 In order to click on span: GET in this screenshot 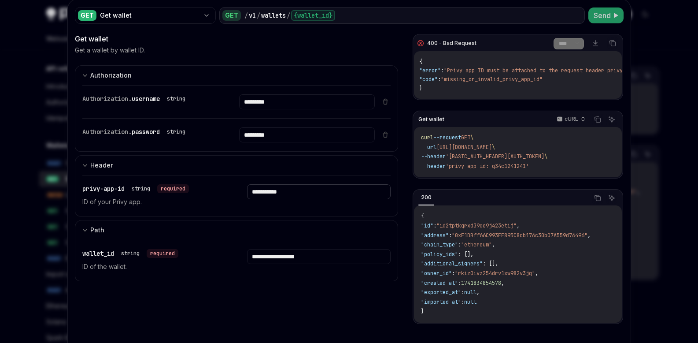, I will do `click(466, 137)`.